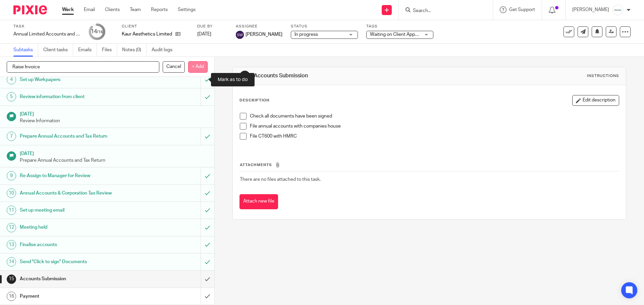 This screenshot has width=644, height=305. Describe the element at coordinates (434, 116) in the screenshot. I see `p: Check all documents have been signed` at that location.